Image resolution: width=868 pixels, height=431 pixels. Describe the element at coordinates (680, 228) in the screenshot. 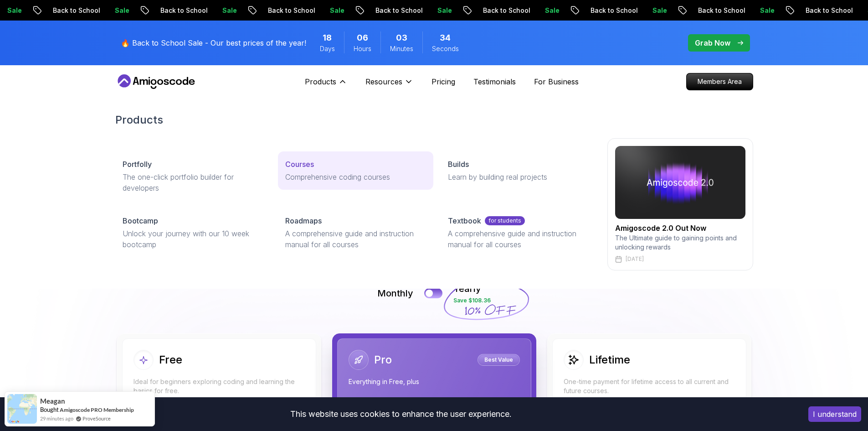

I see `h2: Amigoscode 2.0 Out Now` at that location.